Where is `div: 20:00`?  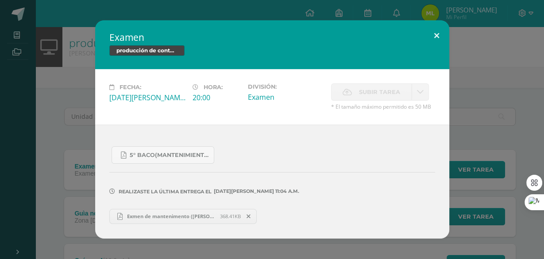 div: 20:00 is located at coordinates (217, 97).